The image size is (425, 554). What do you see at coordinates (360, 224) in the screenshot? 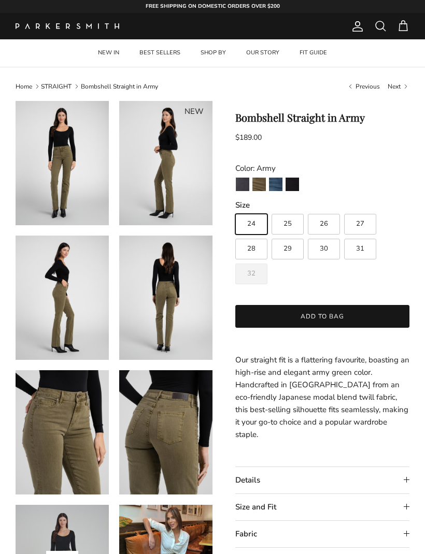
I see `span: 27` at bounding box center [360, 224].